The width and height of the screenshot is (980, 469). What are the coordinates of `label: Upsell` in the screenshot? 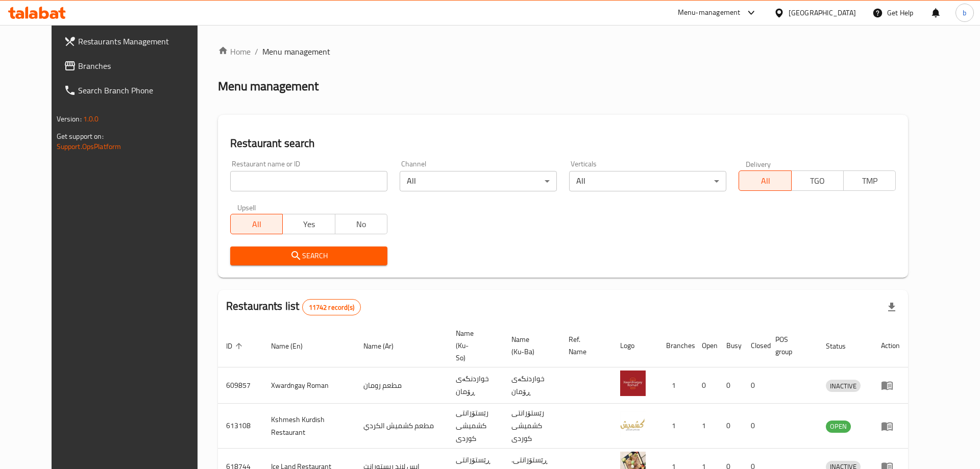 It's located at (246, 207).